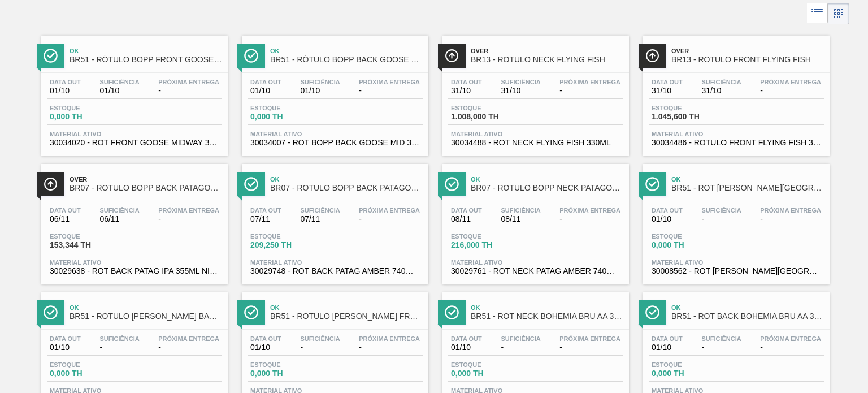  I want to click on a: ÍconeOverBR13 - ROTULO NECK FLYING FISHData out31/10Suficiência31/10Próxima Entrega-Estoque1.008,..., so click(534, 91).